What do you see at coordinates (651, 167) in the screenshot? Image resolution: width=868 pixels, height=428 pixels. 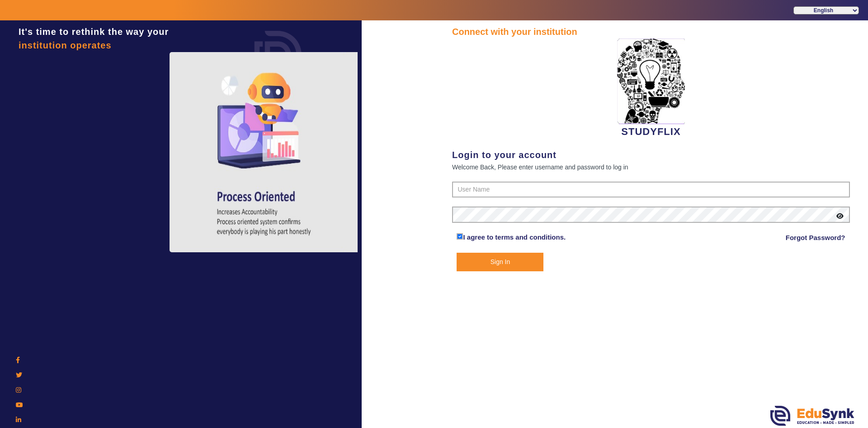 I see `div: Welcome Back, Please enter username and password to log in` at bounding box center [651, 167].